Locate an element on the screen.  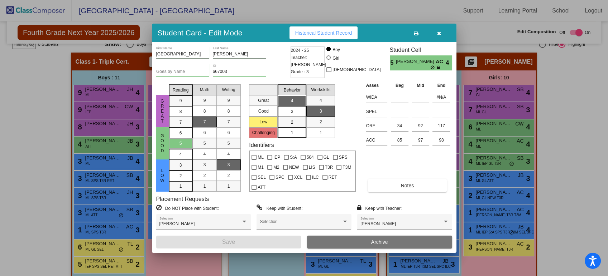
span: Grade : 3 is located at coordinates (300, 72).